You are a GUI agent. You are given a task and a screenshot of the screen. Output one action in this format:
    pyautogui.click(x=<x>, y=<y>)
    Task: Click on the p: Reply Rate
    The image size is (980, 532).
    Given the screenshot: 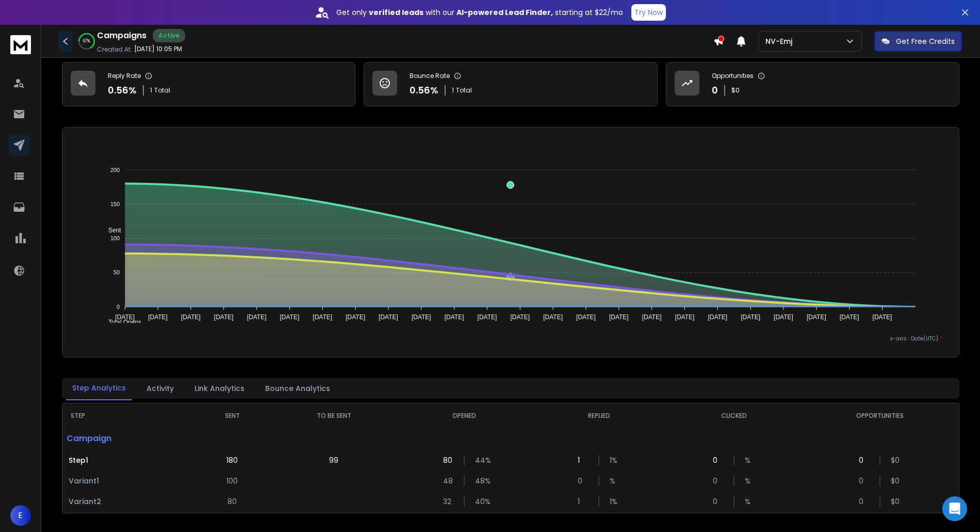 What is the action you would take?
    pyautogui.click(x=124, y=76)
    